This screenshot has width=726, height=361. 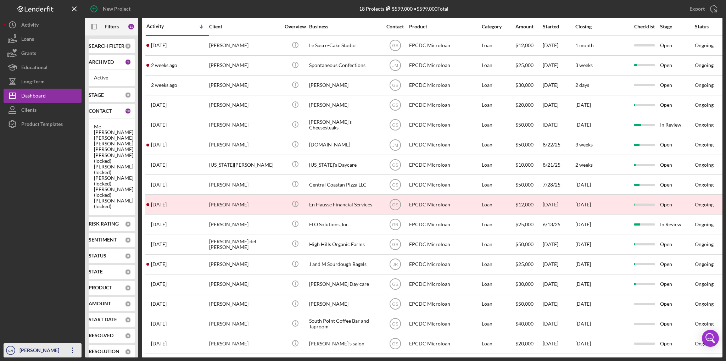 I want to click on div: Product, so click(x=445, y=27).